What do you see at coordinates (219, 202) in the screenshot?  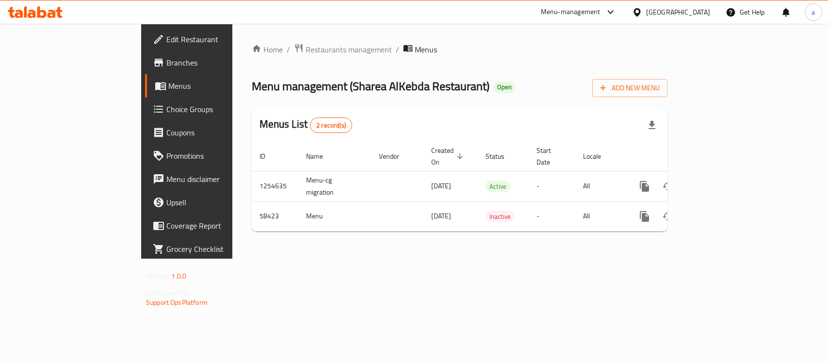 I see `span: Upsell` at bounding box center [219, 202].